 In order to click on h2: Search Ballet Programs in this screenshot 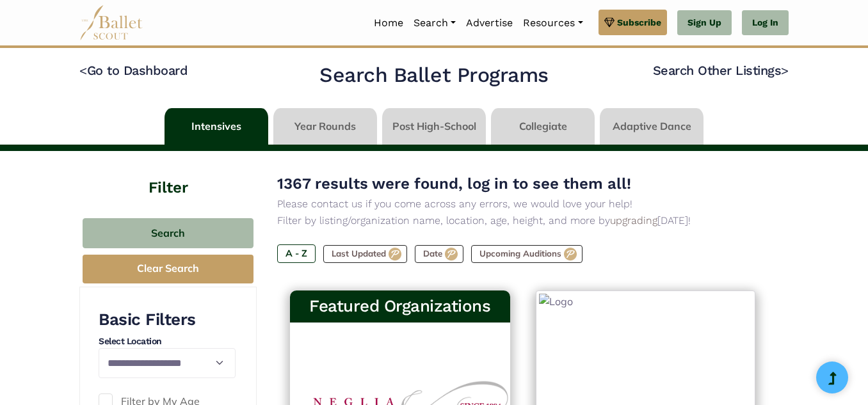, I will do `click(433, 76)`.